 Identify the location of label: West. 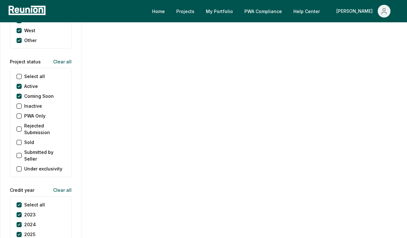
(30, 30).